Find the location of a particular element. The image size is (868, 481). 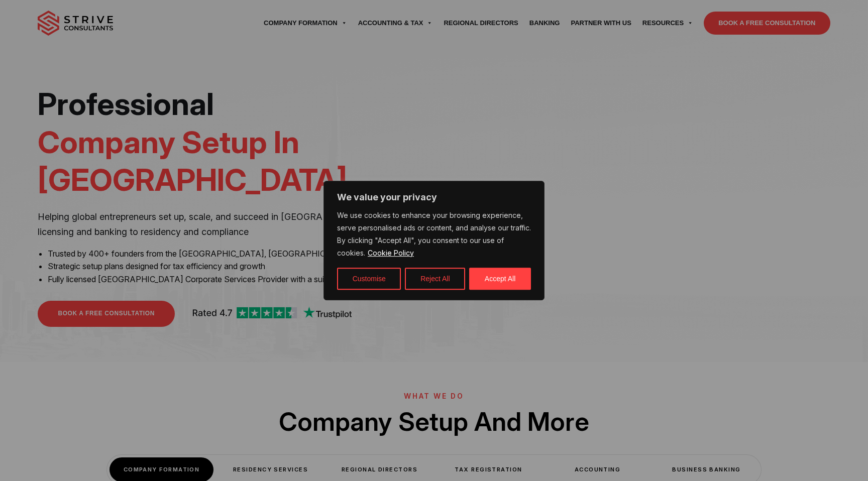

div: We value your privacy is located at coordinates (434, 240).